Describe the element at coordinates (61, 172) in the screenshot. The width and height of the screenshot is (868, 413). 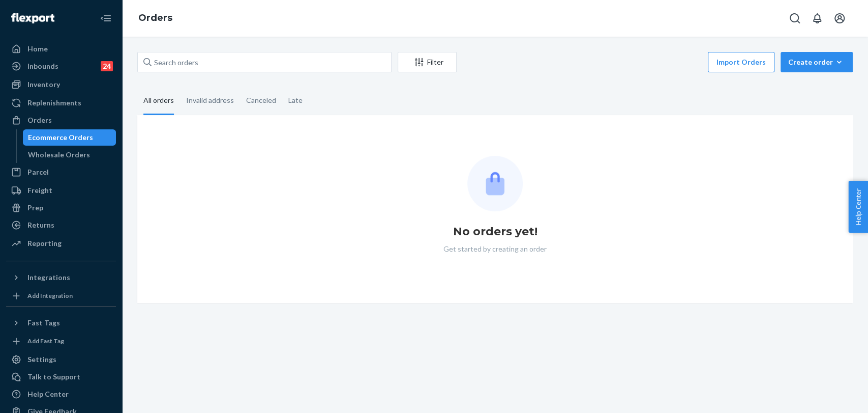
I see `a: Parcel` at that location.